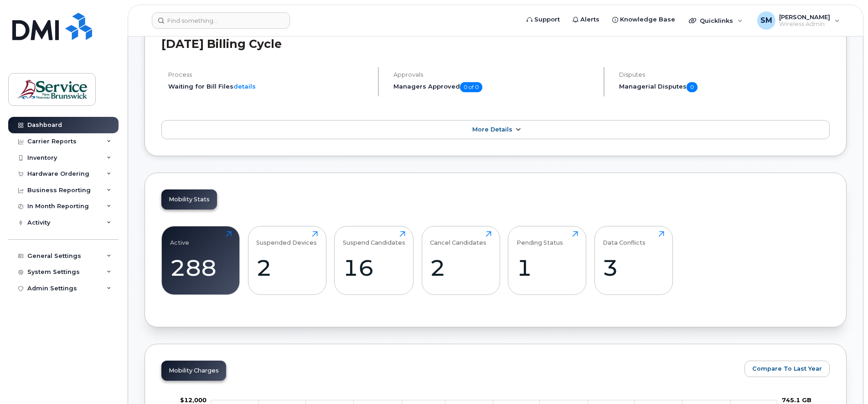 The height and width of the screenshot is (404, 868). Describe the element at coordinates (725, 74) in the screenshot. I see `h4: Disputes` at that location.